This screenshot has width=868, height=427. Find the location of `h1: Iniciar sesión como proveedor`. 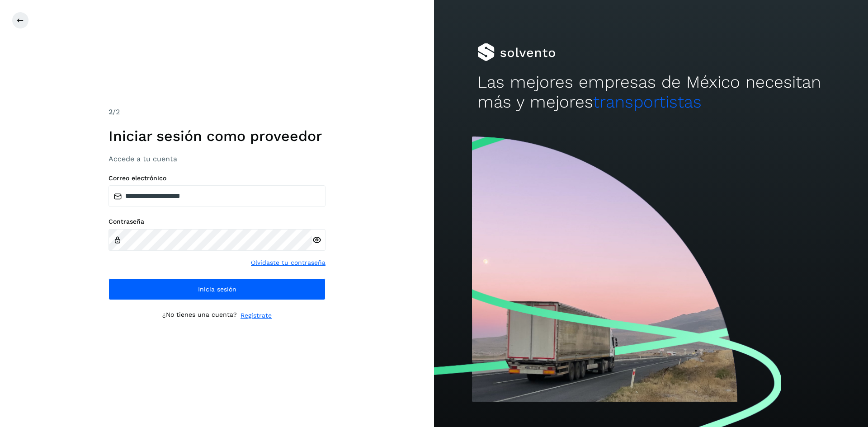

h1: Iniciar sesión como proveedor is located at coordinates (217, 136).